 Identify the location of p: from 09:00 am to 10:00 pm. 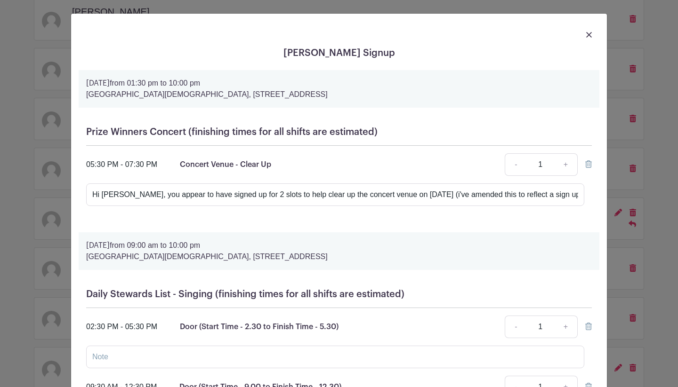
(339, 246).